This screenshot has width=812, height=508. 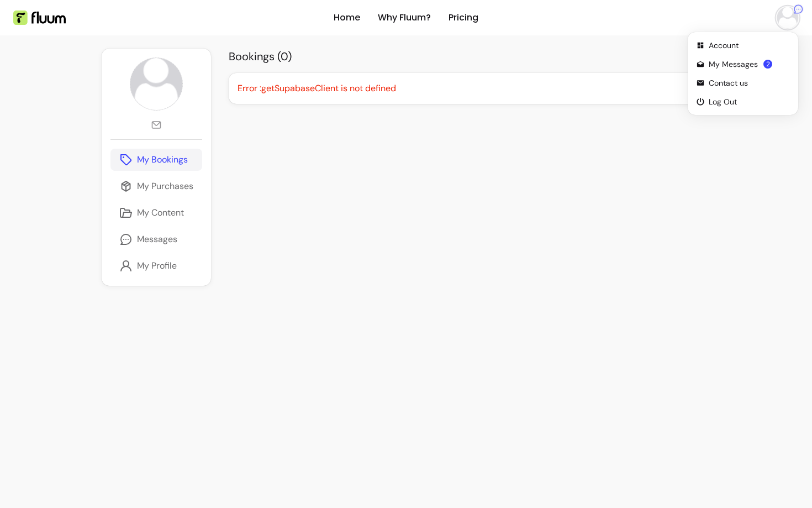 What do you see at coordinates (469, 88) in the screenshot?
I see `p: Error : getSupabaseClient is not defined` at bounding box center [469, 88].